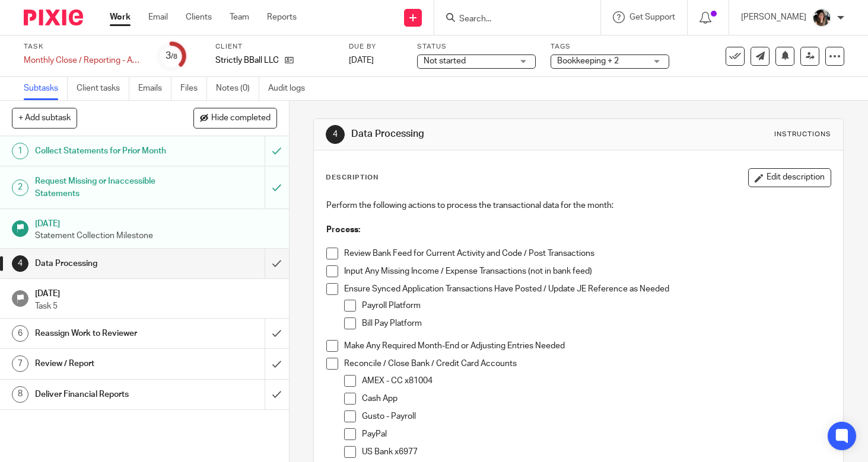 The height and width of the screenshot is (462, 868). I want to click on a: Subtasks, so click(45, 89).